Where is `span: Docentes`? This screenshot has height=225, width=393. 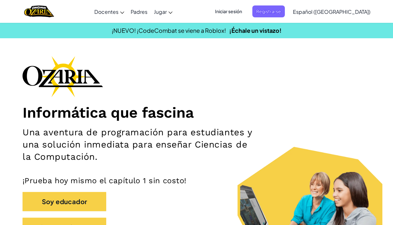 span: Docentes is located at coordinates (106, 12).